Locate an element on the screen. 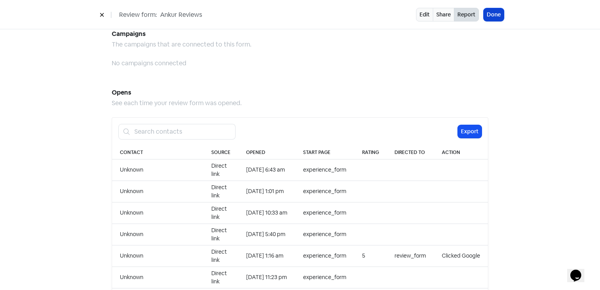 This screenshot has height=290, width=600. td: review_form is located at coordinates (410, 255).